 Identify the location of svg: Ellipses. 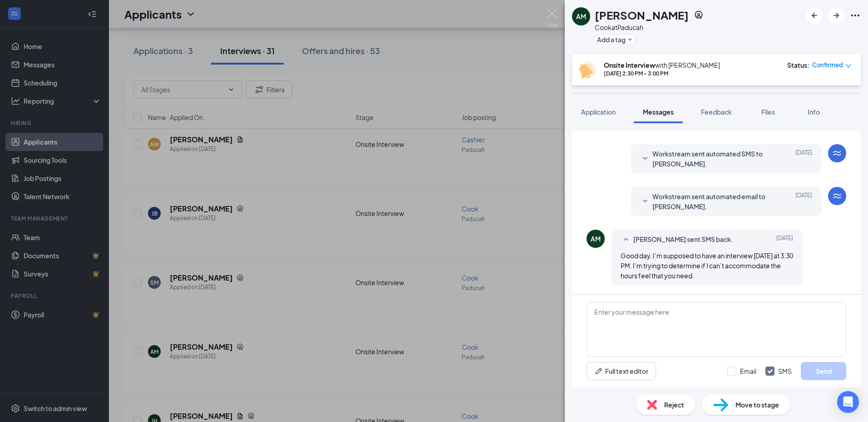
(856, 16).